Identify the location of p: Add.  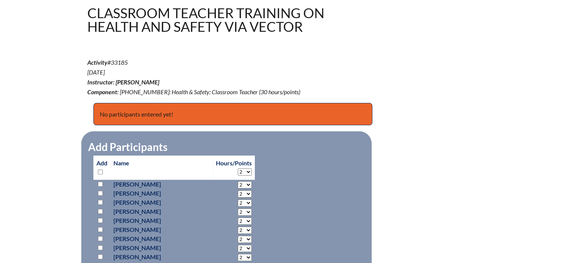
(102, 167).